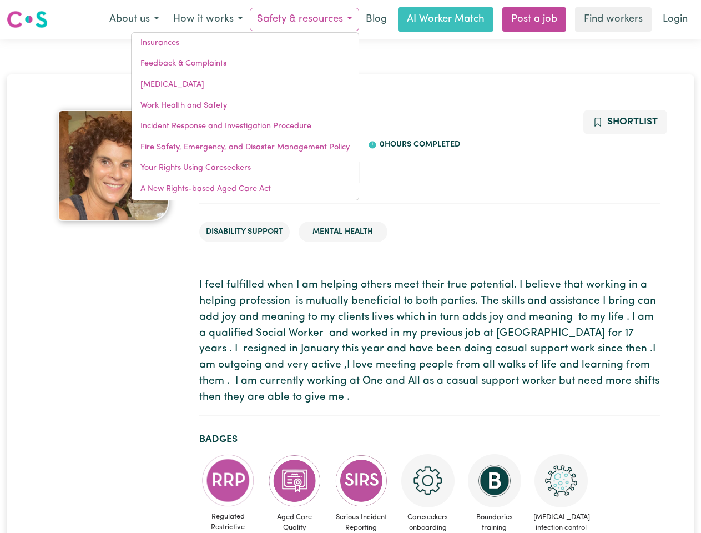 The height and width of the screenshot is (533, 701). What do you see at coordinates (534, 19) in the screenshot?
I see `a: Post a job` at bounding box center [534, 19].